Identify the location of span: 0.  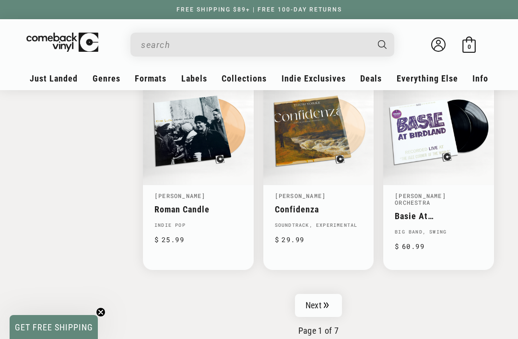
(469, 47).